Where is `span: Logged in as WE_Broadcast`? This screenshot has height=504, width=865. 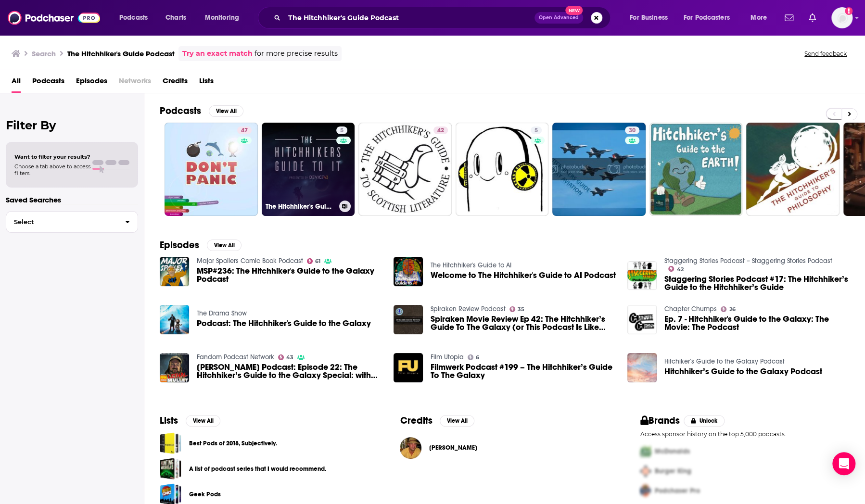
span: Logged in as WE_Broadcast is located at coordinates (842, 18).